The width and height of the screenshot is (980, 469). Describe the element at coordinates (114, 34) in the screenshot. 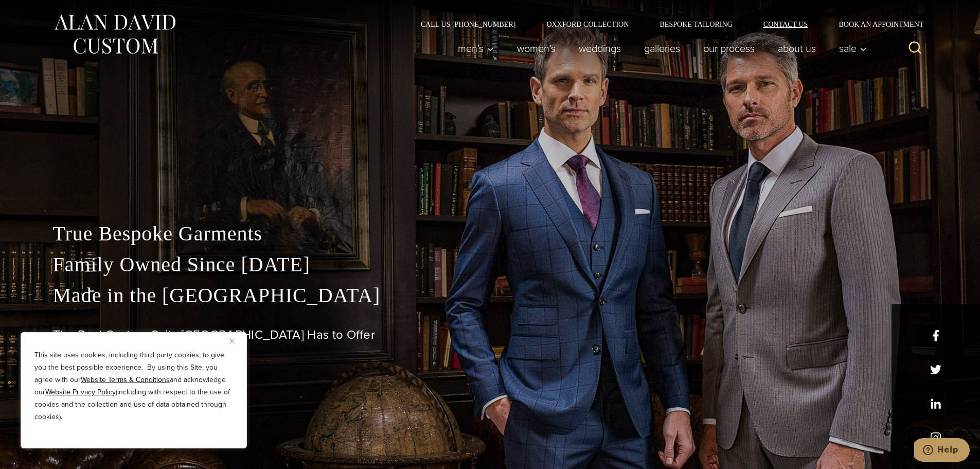

I see `img: Alan David Custom` at that location.